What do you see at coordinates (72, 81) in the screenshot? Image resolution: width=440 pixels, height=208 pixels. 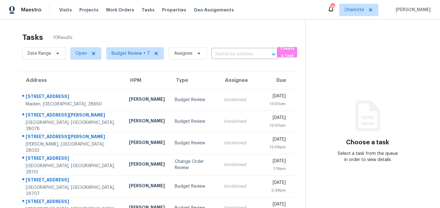 I see `th: Address` at bounding box center [72, 81].